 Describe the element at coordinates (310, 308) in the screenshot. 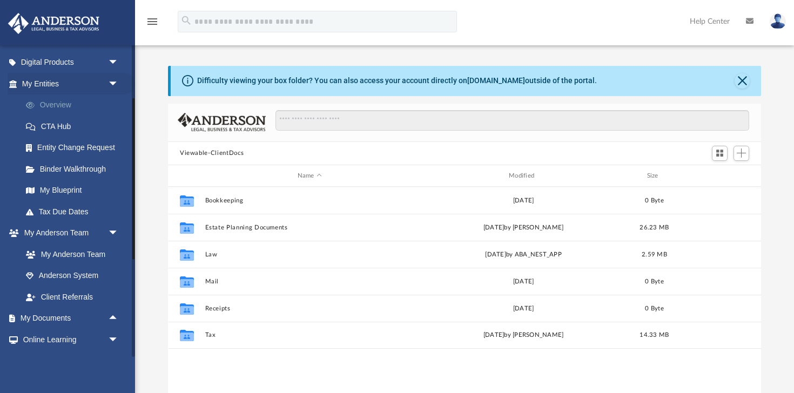

I see `button: Receipts` at that location.